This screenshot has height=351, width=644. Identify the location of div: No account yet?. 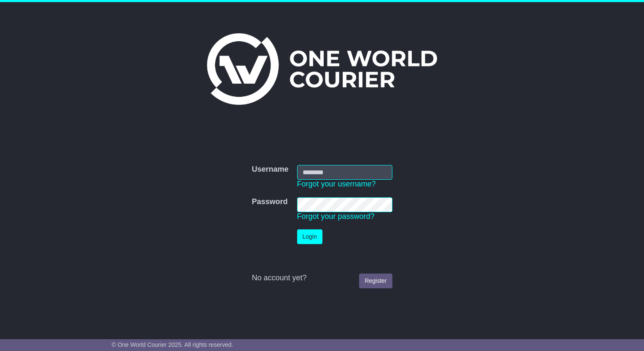
(321, 278).